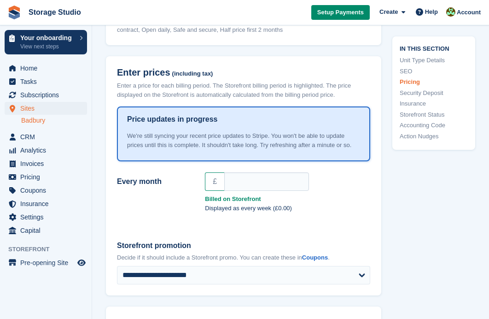  I want to click on span: Settings, so click(48, 217).